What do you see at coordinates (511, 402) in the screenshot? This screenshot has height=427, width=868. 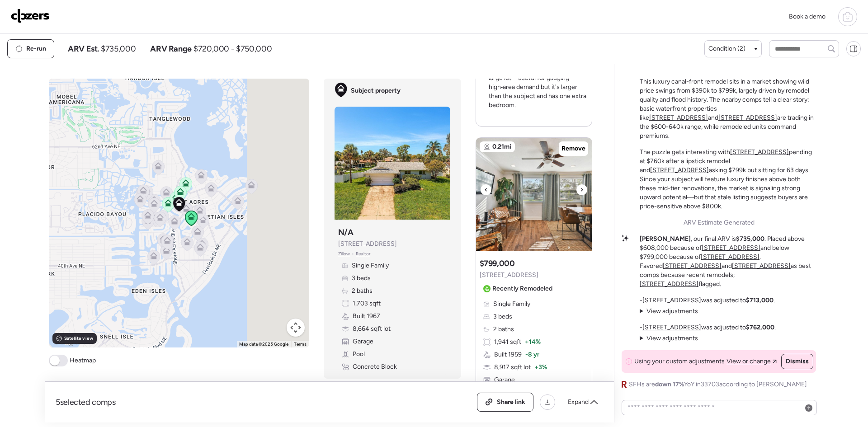 I see `span: Share link` at bounding box center [511, 402].